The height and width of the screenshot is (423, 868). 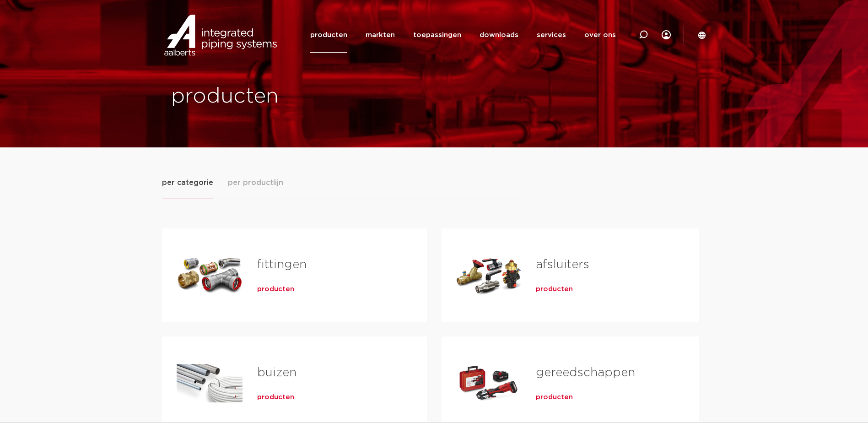 What do you see at coordinates (282, 264) in the screenshot?
I see `a: fittingen` at bounding box center [282, 264].